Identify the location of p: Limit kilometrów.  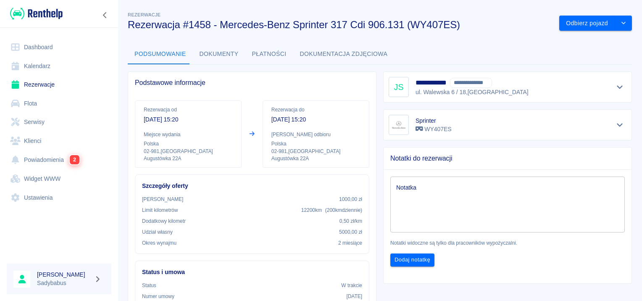
(160, 210).